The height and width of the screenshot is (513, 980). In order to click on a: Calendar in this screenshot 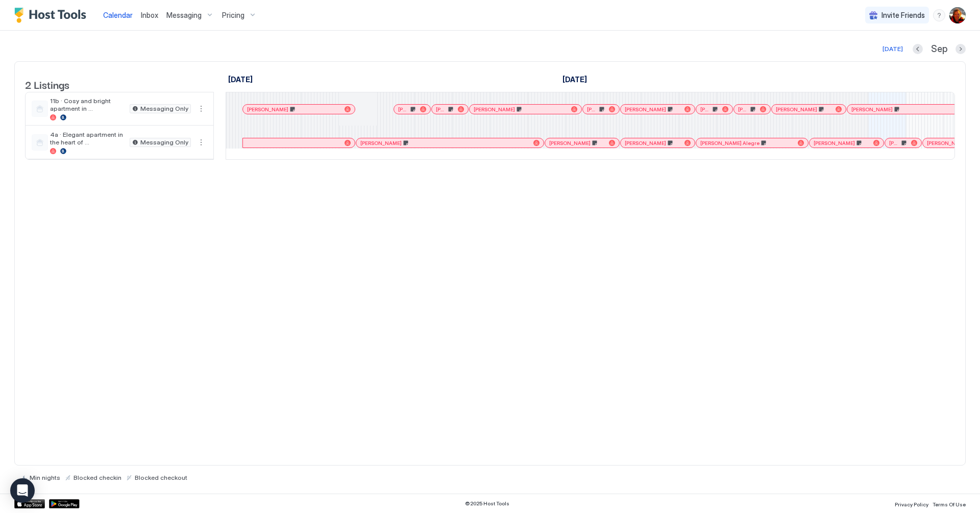, I will do `click(118, 15)`.